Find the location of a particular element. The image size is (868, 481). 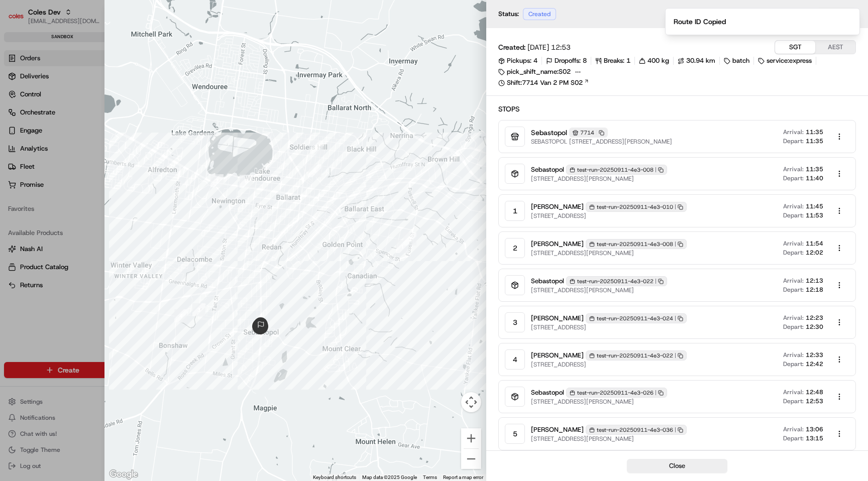

button: Zoom out is located at coordinates (471, 459).